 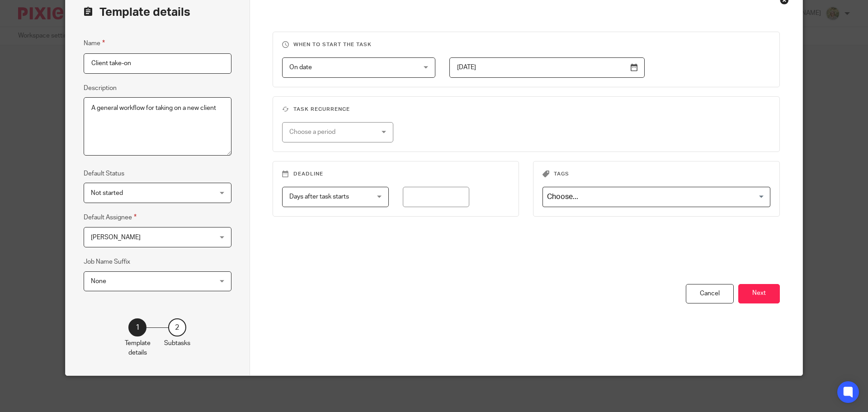 I want to click on label: Name, so click(x=94, y=43).